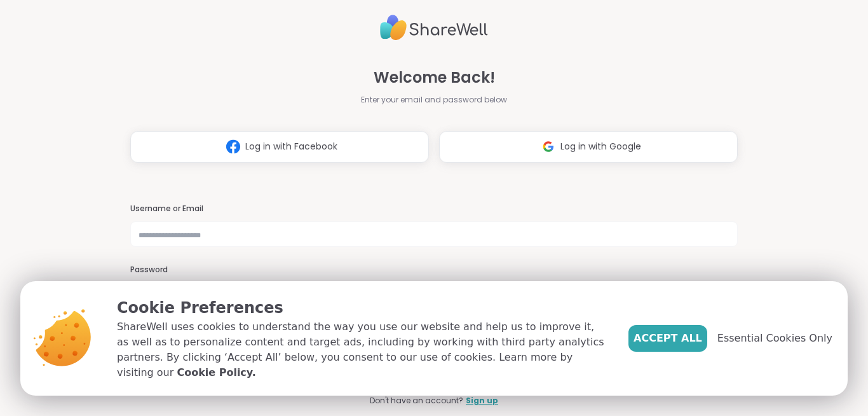 The width and height of the screenshot is (868, 416). I want to click on span: Don't have an account?, so click(417, 401).